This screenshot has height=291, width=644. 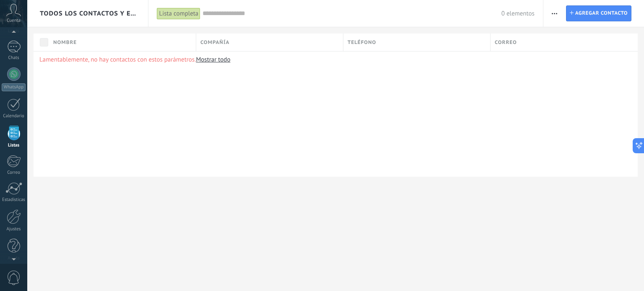 What do you see at coordinates (13, 87) in the screenshot?
I see `div: WhatsApp` at bounding box center [13, 87].